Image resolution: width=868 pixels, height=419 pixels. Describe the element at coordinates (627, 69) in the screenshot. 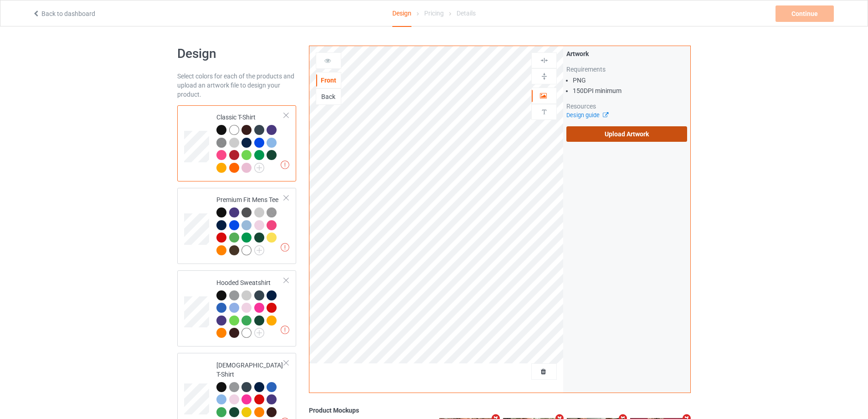

I see `div: Requirements` at that location.